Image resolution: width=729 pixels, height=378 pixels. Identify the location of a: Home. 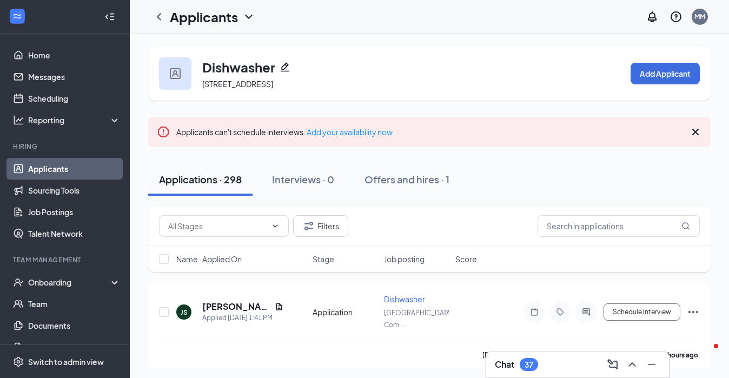
(74, 55).